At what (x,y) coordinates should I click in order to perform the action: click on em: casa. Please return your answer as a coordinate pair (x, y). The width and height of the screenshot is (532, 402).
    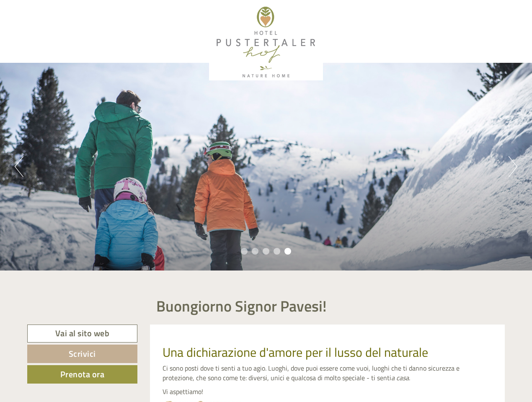
    Looking at the image, I should click on (402, 378).